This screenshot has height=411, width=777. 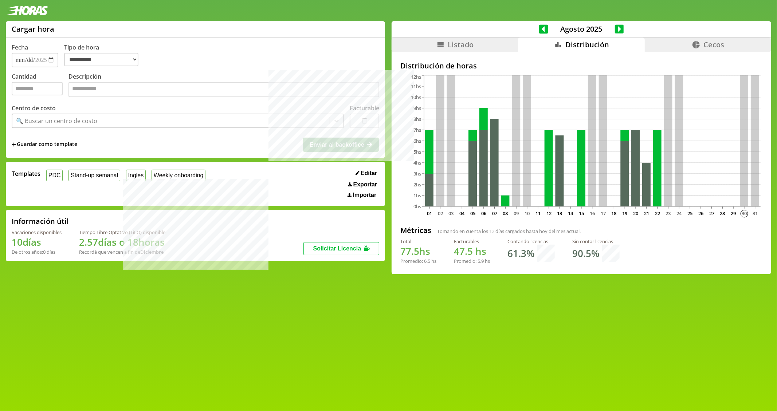 What do you see at coordinates (36, 232) in the screenshot?
I see `div: Vacaciones disponibles` at bounding box center [36, 232].